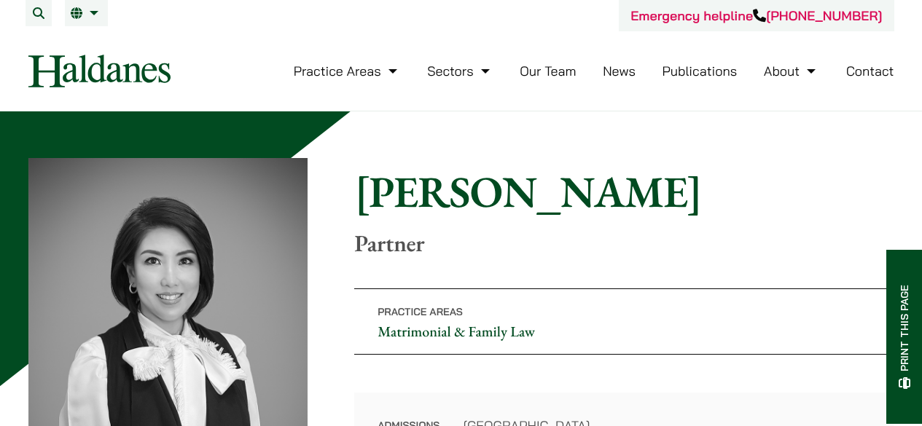 The height and width of the screenshot is (426, 922). I want to click on img: Logo of Haldanes, so click(99, 71).